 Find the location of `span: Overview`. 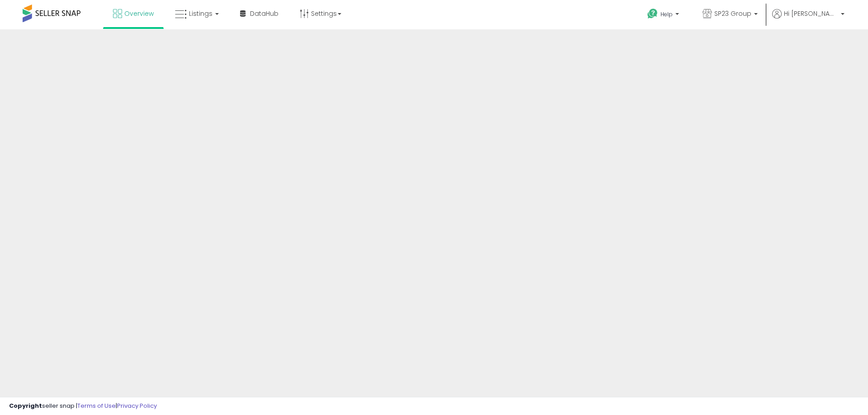

span: Overview is located at coordinates (139, 13).